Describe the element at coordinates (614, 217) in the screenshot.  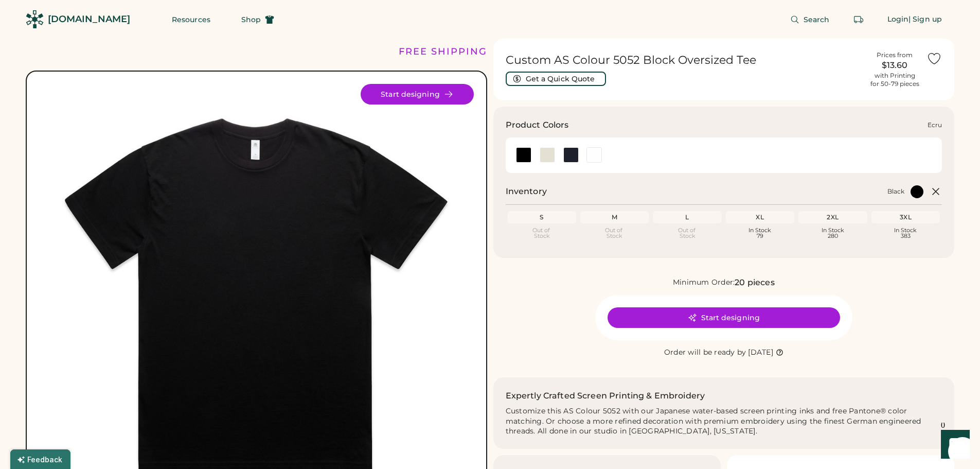
I see `div: M` at that location.